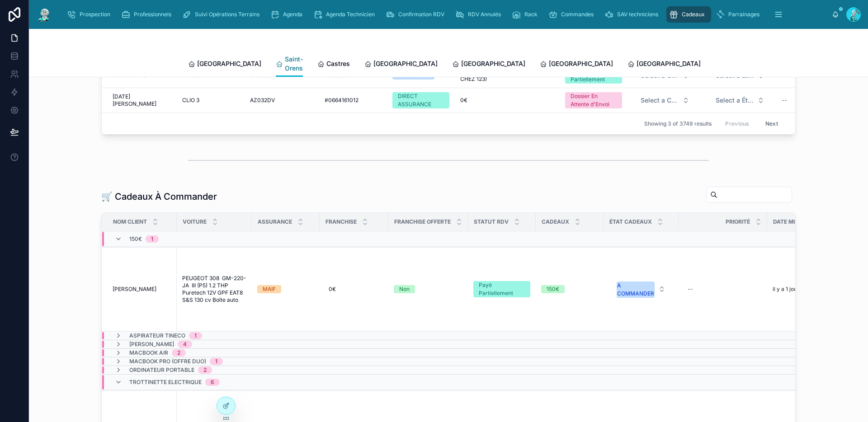  Describe the element at coordinates (688, 14) in the screenshot. I see `a: Cadeaux` at that location.